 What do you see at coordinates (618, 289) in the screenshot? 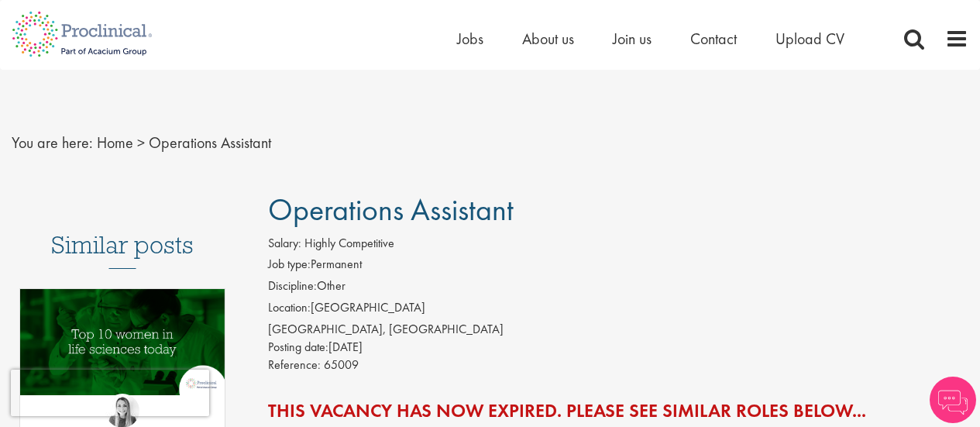
I see `li: Other` at bounding box center [618, 289].